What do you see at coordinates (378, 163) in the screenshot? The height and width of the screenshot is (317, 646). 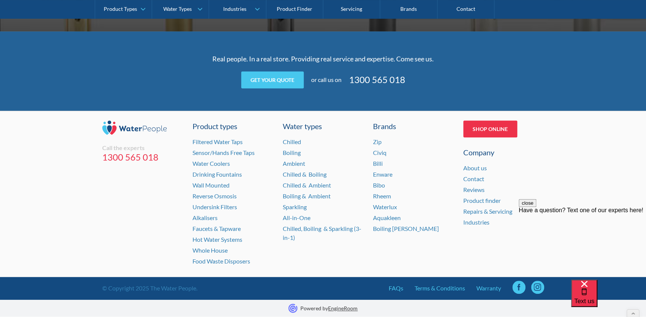 I see `a: Billi` at bounding box center [378, 163].